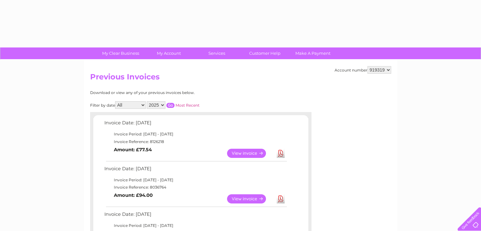 The width and height of the screenshot is (481, 231). I want to click on a: My Account, so click(168, 53).